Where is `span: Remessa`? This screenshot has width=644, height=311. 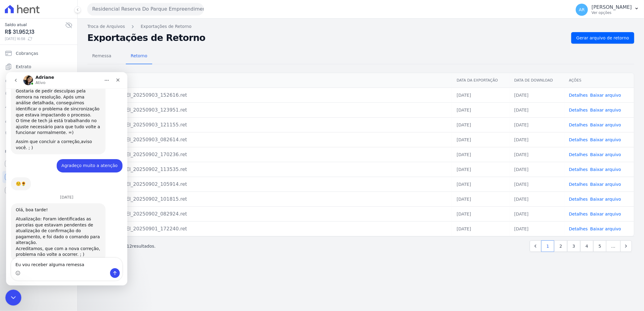 span: Remessa is located at coordinates (102, 55).